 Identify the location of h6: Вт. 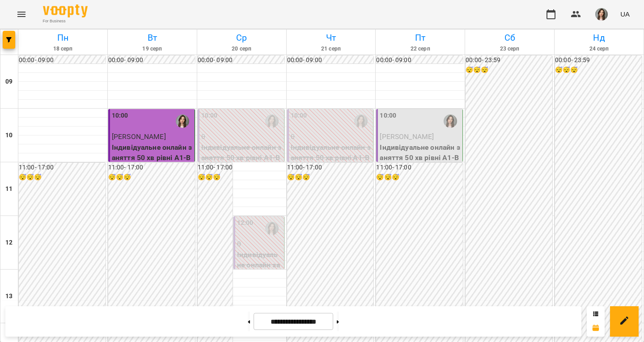
(152, 37).